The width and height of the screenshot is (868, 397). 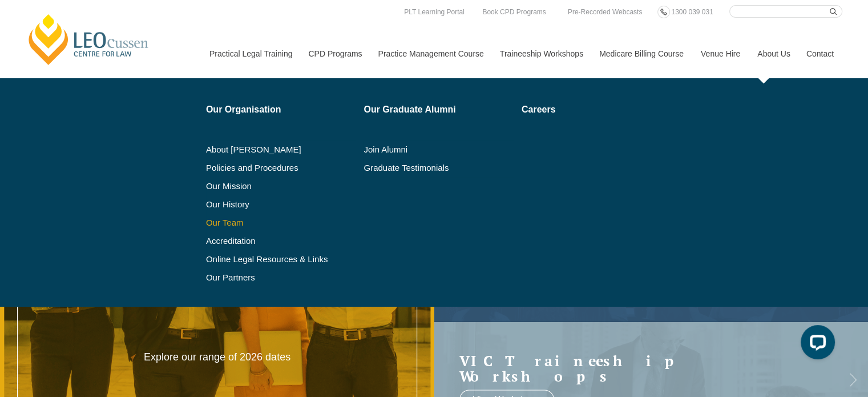 I want to click on a: Our History, so click(x=280, y=205).